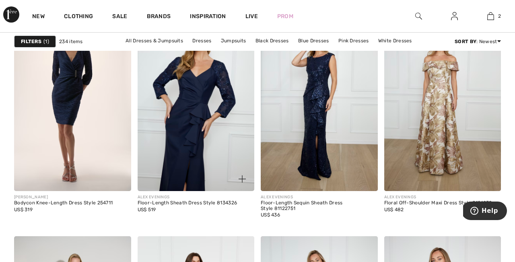 The image size is (515, 262). Describe the element at coordinates (251, 16) in the screenshot. I see `a: Live` at that location.